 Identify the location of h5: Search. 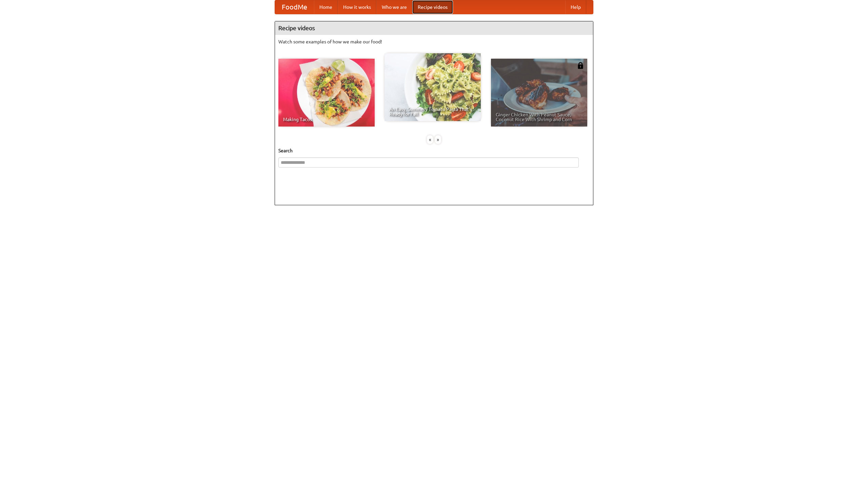
(434, 151).